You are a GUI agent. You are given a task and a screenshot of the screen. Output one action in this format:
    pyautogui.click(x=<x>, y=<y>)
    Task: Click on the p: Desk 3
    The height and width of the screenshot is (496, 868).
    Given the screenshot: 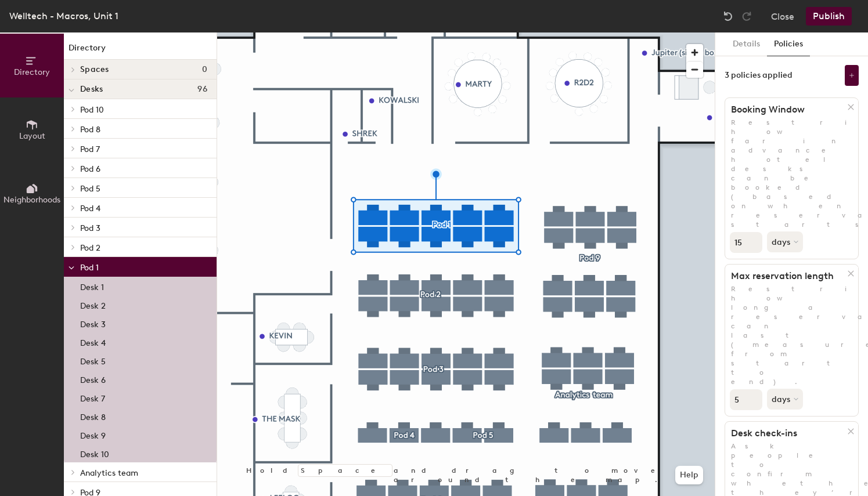 What is the action you would take?
    pyautogui.click(x=92, y=323)
    